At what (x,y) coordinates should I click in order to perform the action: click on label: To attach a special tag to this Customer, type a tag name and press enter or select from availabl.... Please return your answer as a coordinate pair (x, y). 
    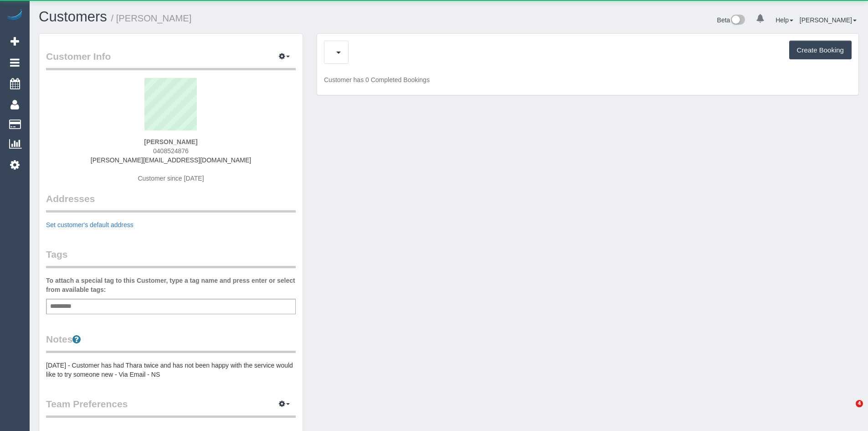
    Looking at the image, I should click on (171, 286).